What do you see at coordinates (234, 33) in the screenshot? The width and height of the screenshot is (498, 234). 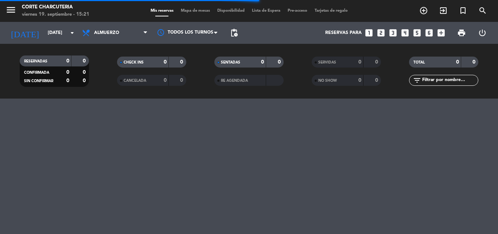 I see `span: pending_actions` at bounding box center [234, 33].